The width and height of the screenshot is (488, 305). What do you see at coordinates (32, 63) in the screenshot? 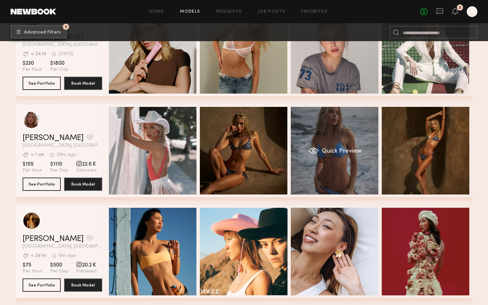
I see `span: $230` at bounding box center [32, 63].